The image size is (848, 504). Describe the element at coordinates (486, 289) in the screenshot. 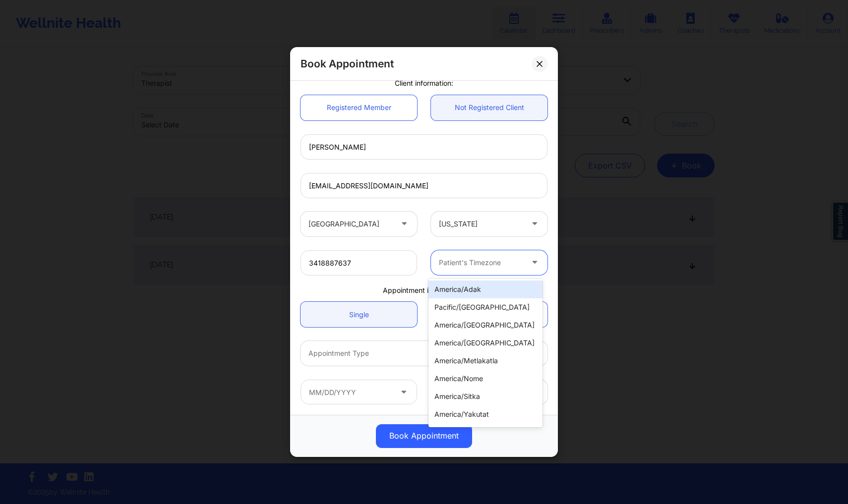

I see `div: america/adak` at that location.